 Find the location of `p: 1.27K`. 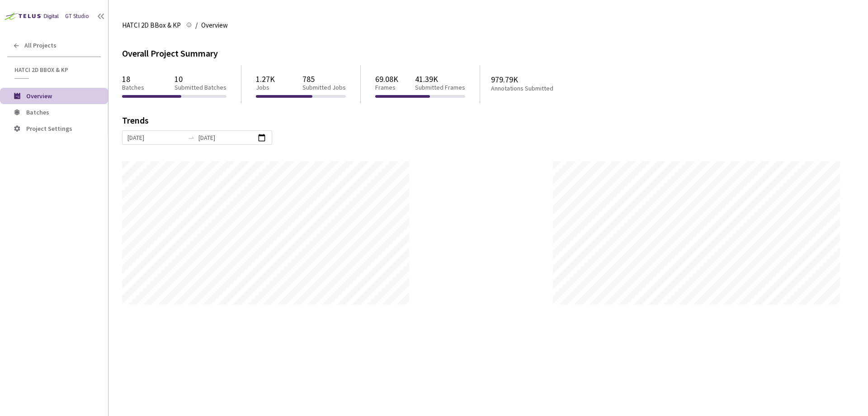

p: 1.27K is located at coordinates (266, 79).